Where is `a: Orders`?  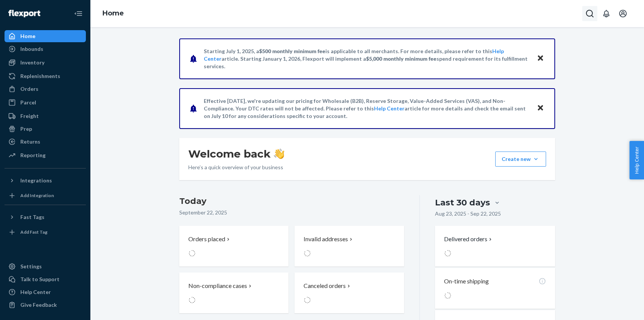
a: Orders is located at coordinates (45, 89).